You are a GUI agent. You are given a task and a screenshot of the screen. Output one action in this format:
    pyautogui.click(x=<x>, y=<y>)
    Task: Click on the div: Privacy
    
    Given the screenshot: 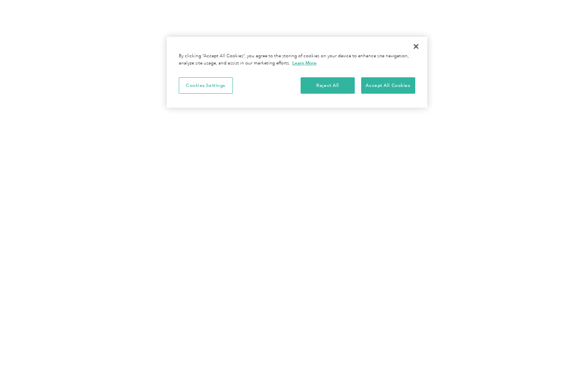 What is the action you would take?
    pyautogui.click(x=297, y=72)
    